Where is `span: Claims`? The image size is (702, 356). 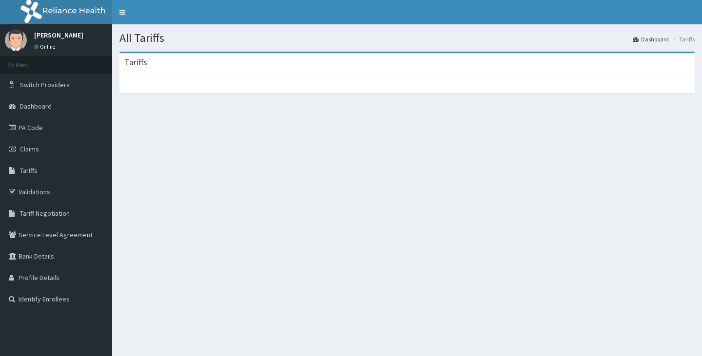
span: Claims is located at coordinates (29, 149).